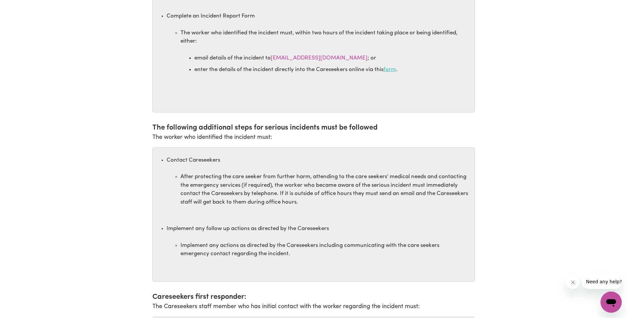 The image size is (627, 318). What do you see at coordinates (390, 69) in the screenshot?
I see `a: form` at bounding box center [390, 69].